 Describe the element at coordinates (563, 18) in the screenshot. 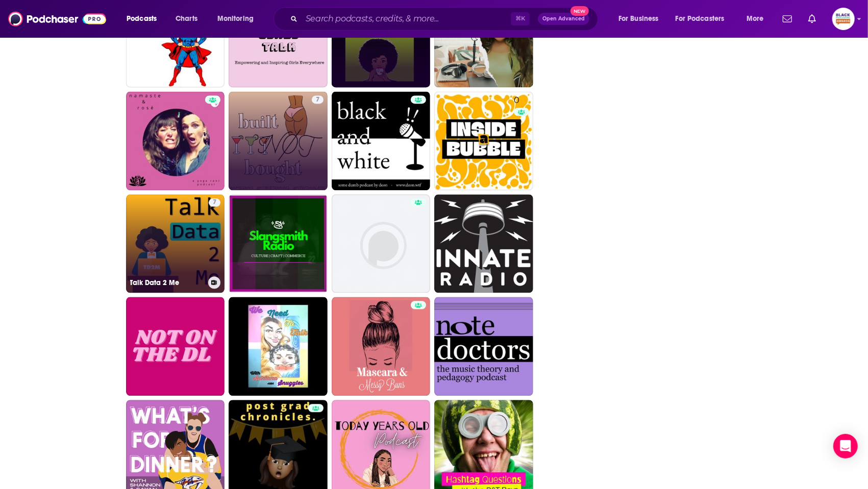

I see `button: Open AdvancedNew` at that location.